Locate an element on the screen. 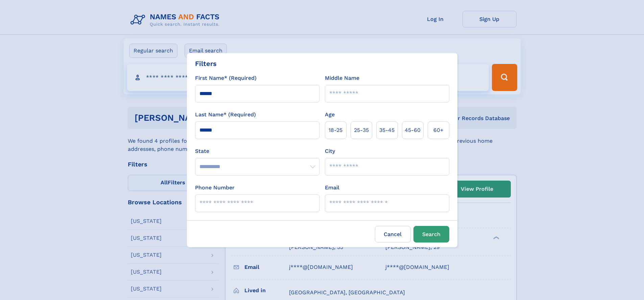  span: 35‑45 is located at coordinates (387, 130).